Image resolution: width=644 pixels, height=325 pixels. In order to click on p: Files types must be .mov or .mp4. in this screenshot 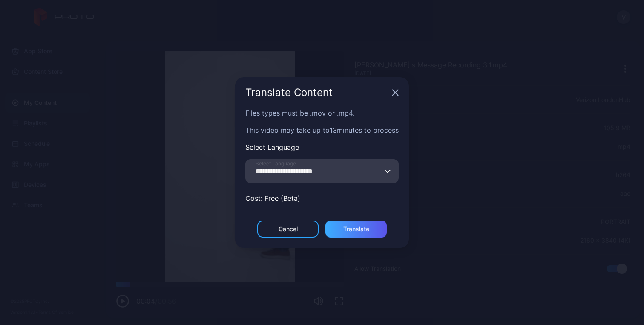, I will do `click(322, 113)`.